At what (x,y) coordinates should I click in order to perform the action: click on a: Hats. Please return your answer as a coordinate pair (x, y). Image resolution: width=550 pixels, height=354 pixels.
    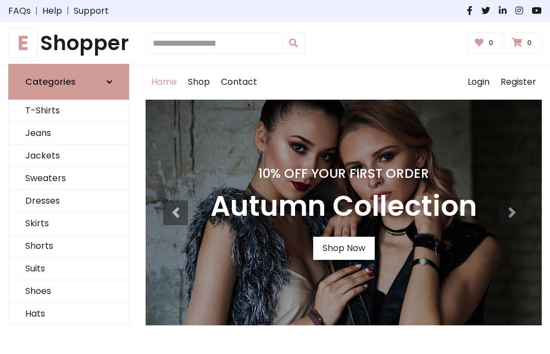
    Looking at the image, I should click on (69, 313).